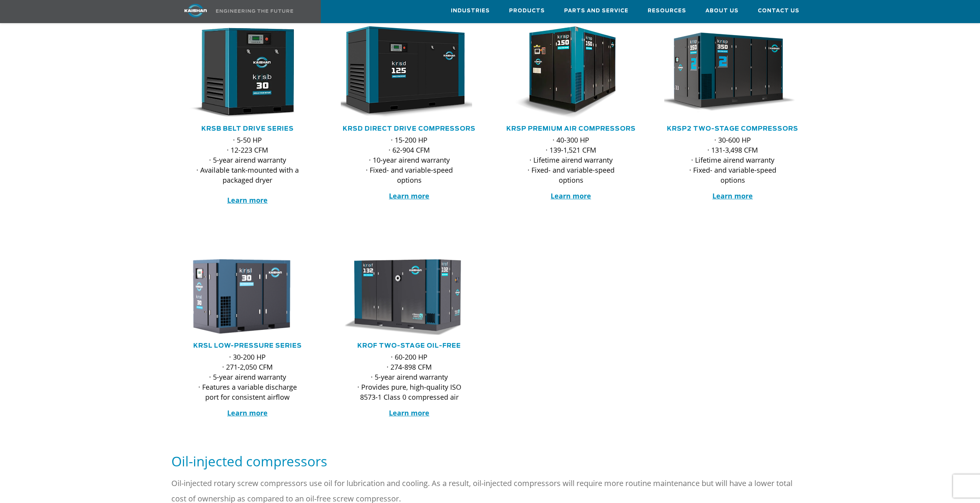 This screenshot has height=503, width=980. I want to click on img: kaishan logo, so click(196, 10).